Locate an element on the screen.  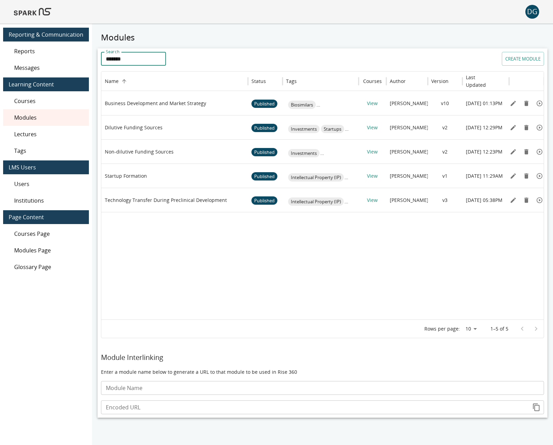
div: v10 is located at coordinates (445, 103).